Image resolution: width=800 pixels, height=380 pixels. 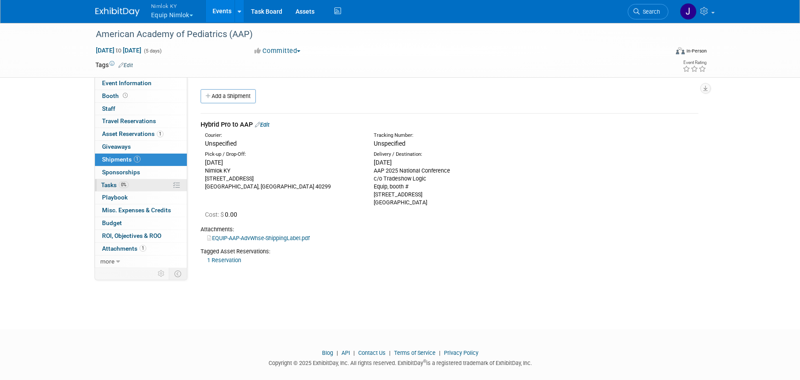 I want to click on span: Tasks, so click(x=115, y=185).